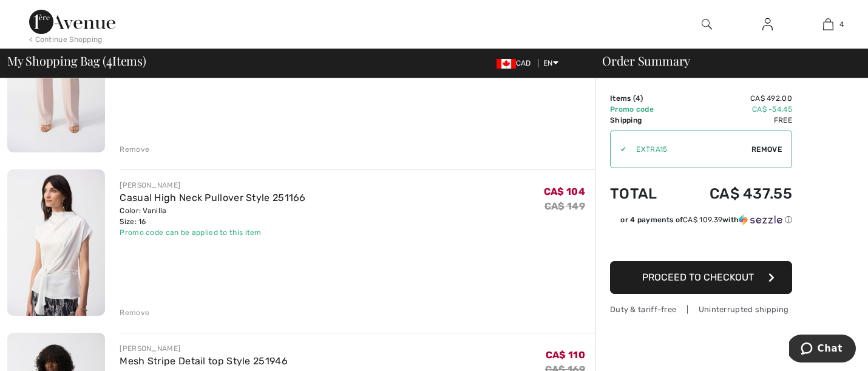 Image resolution: width=868 pixels, height=371 pixels. I want to click on img: My Bag, so click(827, 25).